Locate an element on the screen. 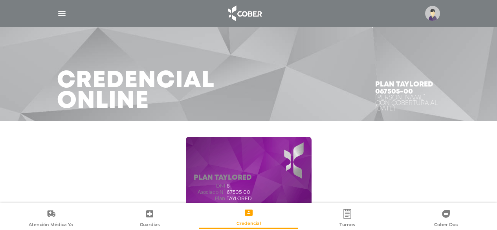 Image resolution: width=497 pixels, height=230 pixels. a: Turnos is located at coordinates (347, 219).